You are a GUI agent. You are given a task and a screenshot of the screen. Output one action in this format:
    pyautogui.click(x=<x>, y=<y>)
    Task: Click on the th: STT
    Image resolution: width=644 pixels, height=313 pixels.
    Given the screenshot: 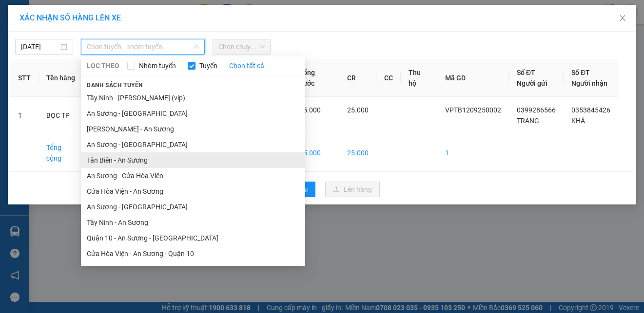 What is the action you would take?
    pyautogui.click(x=25, y=78)
    